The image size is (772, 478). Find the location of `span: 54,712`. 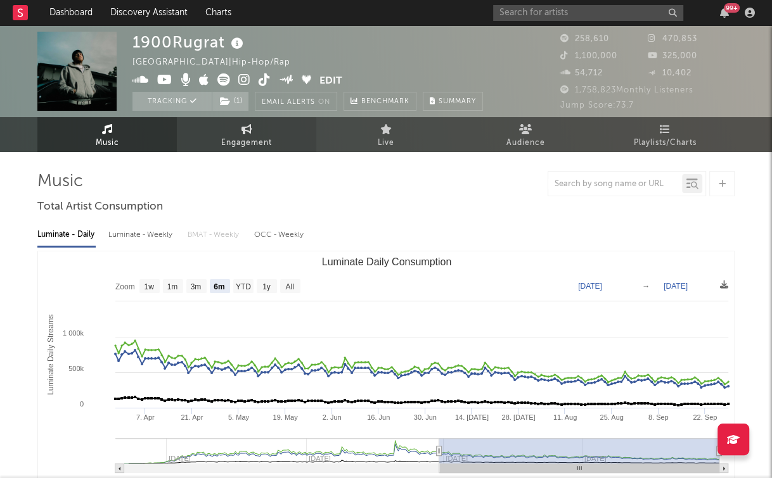

span: 54,712 is located at coordinates (581, 73).